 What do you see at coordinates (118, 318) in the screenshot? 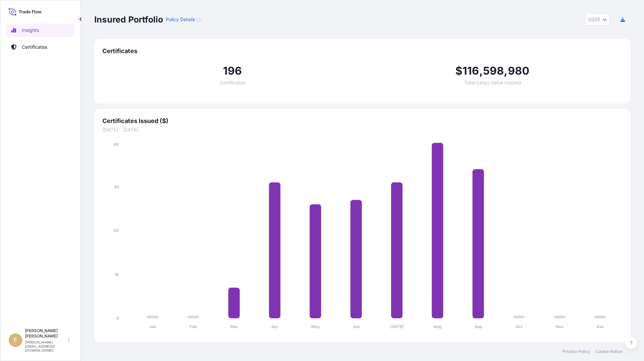
I see `tspan: 0` at bounding box center [118, 318].